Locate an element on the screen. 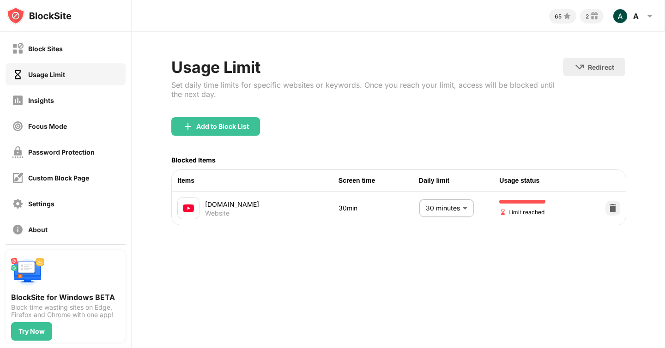 Image resolution: width=665 pixels, height=348 pixels. img: password-protection-off.svg is located at coordinates (18, 152).